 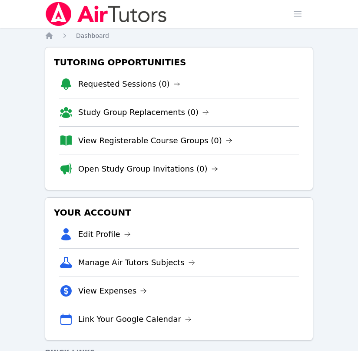 I want to click on a: Manage Air Tutors Subjects, so click(x=137, y=262).